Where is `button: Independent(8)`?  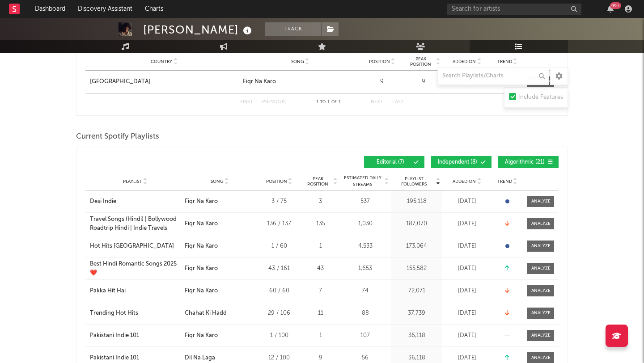
button: Independent(8) is located at coordinates (461, 162).